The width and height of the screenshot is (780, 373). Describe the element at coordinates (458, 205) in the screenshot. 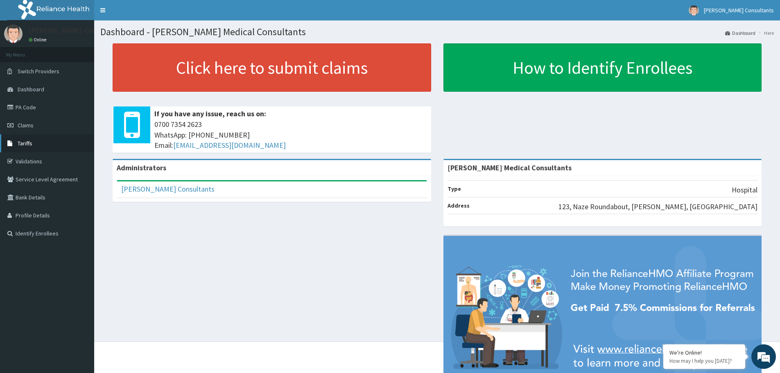

I see `b: Address` at that location.